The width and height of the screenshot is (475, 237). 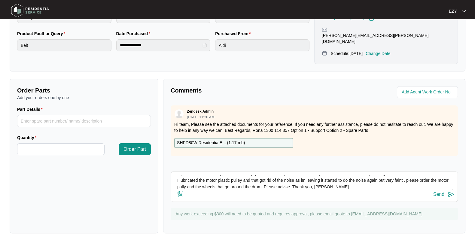 I want to click on p: Hi team, Please see the attached documents for your reference. If you need any further assistance..., so click(x=314, y=127).